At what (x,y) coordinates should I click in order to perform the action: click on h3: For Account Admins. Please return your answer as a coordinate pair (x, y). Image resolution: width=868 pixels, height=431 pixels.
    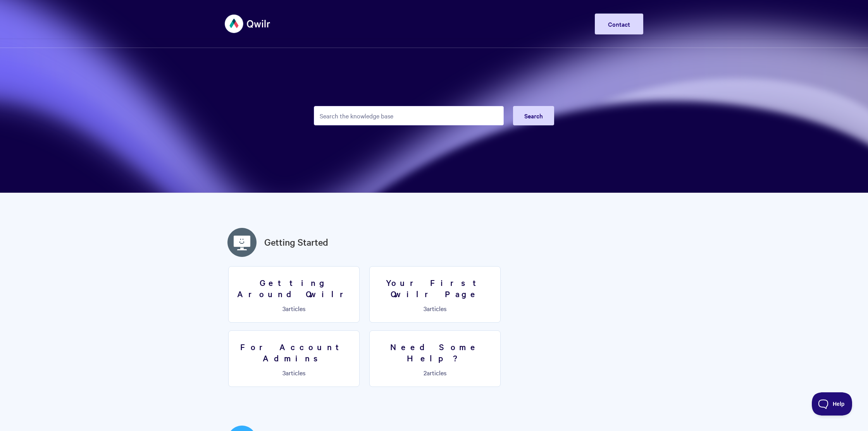
    Looking at the image, I should click on (294, 352).